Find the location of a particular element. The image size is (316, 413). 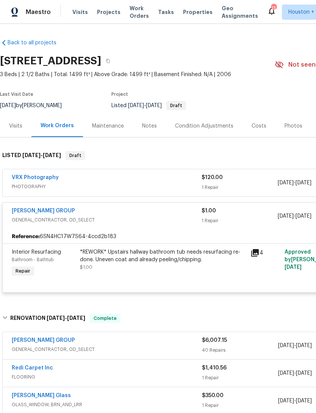

div: Costs is located at coordinates (259, 126).